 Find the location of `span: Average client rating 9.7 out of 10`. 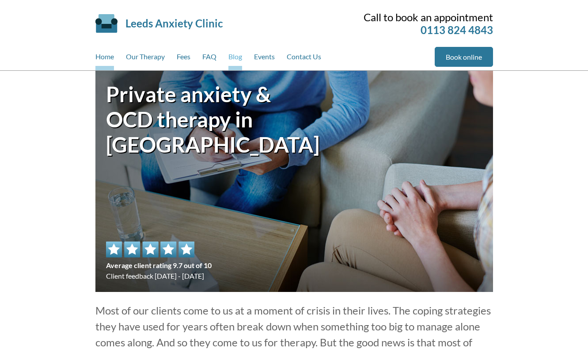

span: Average client rating 9.7 out of 10 is located at coordinates (159, 265).